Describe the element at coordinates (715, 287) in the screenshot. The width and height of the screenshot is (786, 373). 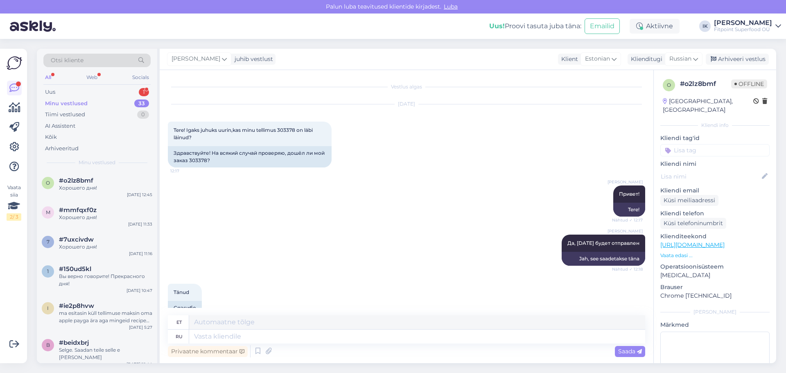
I see `p: Brauser` at that location.